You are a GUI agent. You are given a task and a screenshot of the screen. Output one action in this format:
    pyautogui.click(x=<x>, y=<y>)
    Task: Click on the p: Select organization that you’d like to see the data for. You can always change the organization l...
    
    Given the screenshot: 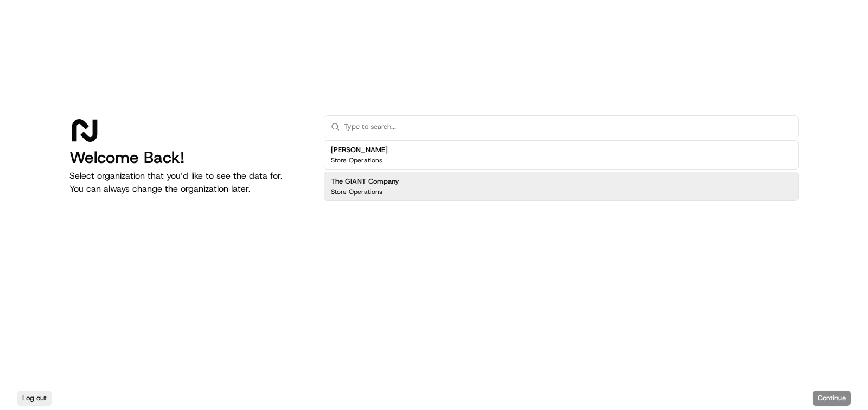 What is the action you would take?
    pyautogui.click(x=188, y=183)
    